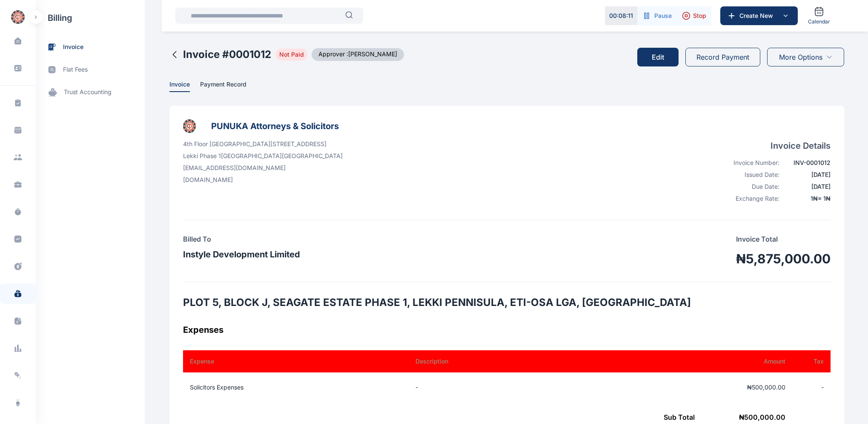 The width and height of the screenshot is (868, 424). What do you see at coordinates (75, 70) in the screenshot?
I see `span: flat fees` at bounding box center [75, 70].